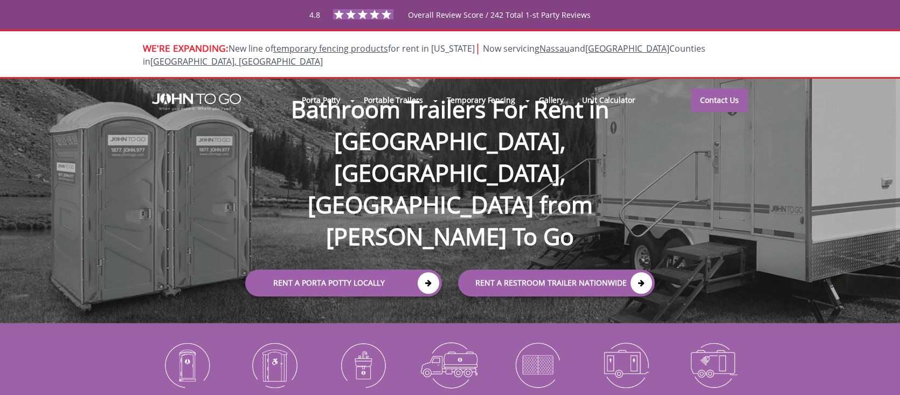 The height and width of the screenshot is (395, 900). I want to click on img: Portable-Toilets-icon_N.png, so click(186, 365).